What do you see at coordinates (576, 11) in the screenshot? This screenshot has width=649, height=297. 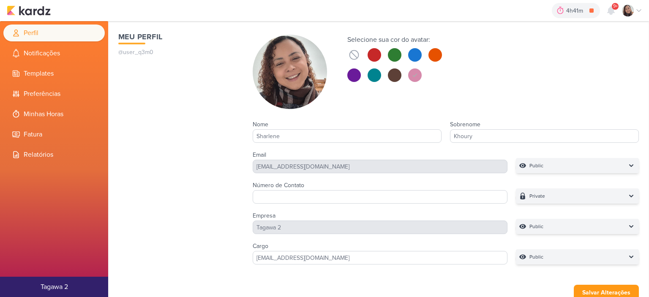 I see `div: 4h41m` at bounding box center [576, 11].